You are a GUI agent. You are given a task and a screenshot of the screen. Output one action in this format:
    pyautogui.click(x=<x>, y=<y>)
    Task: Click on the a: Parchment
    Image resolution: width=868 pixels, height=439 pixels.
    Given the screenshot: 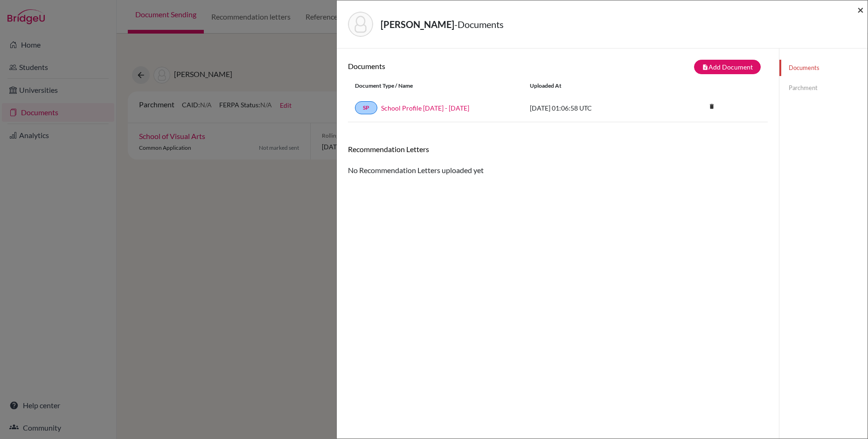 What is the action you would take?
    pyautogui.click(x=824, y=87)
    